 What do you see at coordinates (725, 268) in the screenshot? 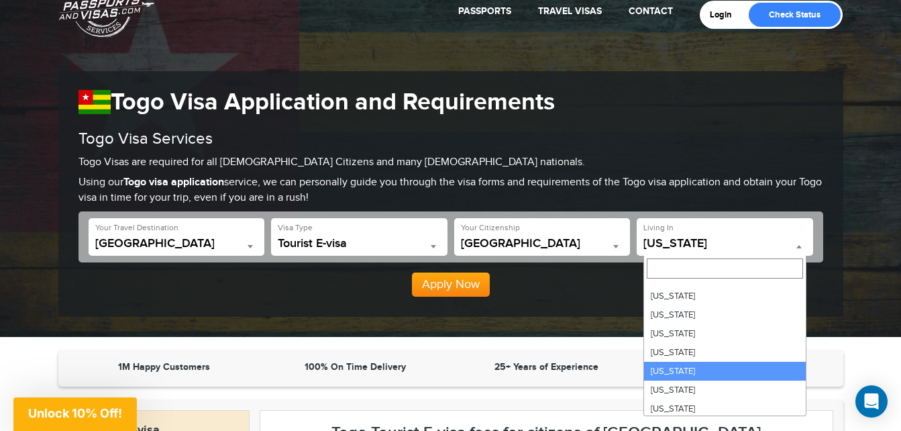
I see `input: Search` at bounding box center [725, 268].